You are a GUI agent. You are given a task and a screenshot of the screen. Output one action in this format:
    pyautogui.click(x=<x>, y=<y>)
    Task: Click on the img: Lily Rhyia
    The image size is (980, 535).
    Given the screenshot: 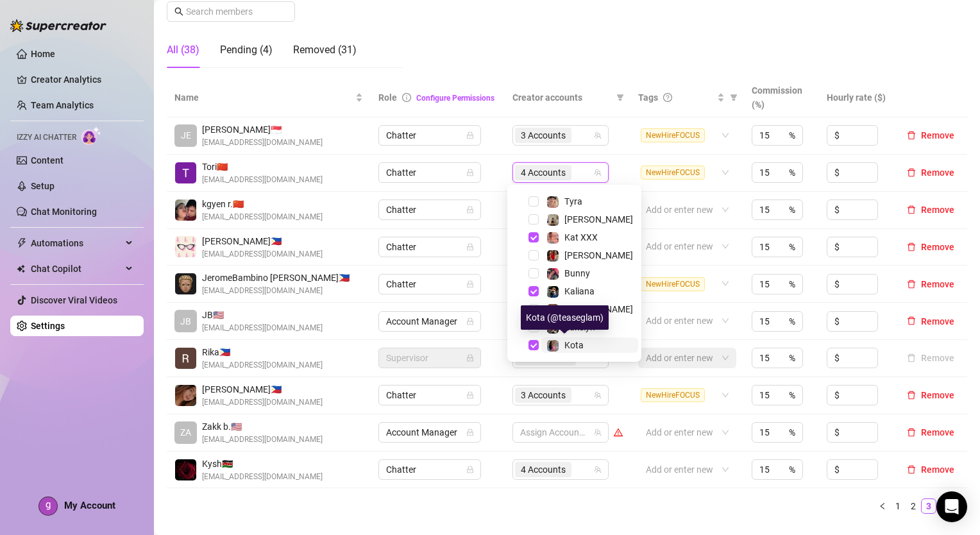 What is the action you would take?
    pyautogui.click(x=553, y=309)
    